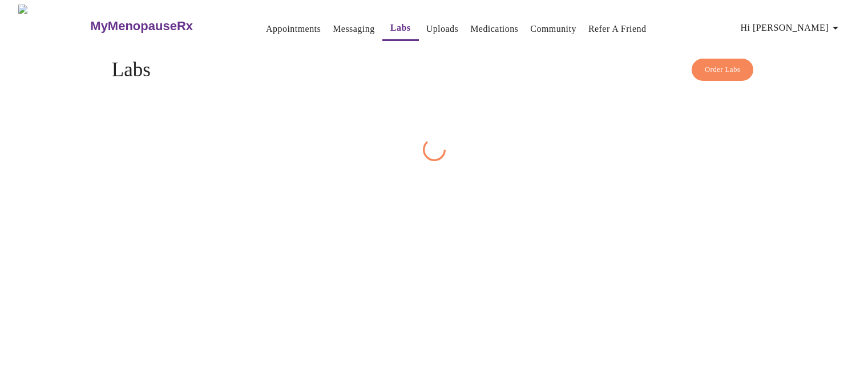  Describe the element at coordinates (442, 29) in the screenshot. I see `button: Uploads` at that location.